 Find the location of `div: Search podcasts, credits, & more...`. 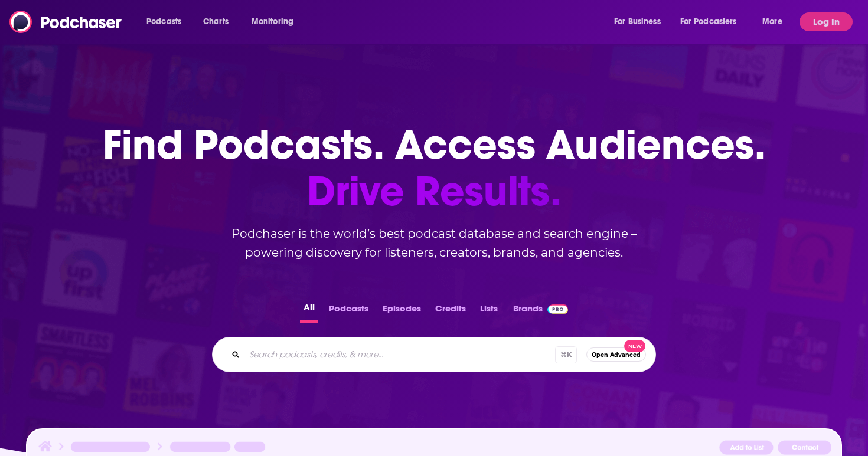

div: Search podcasts, credits, & more... is located at coordinates (434, 355).